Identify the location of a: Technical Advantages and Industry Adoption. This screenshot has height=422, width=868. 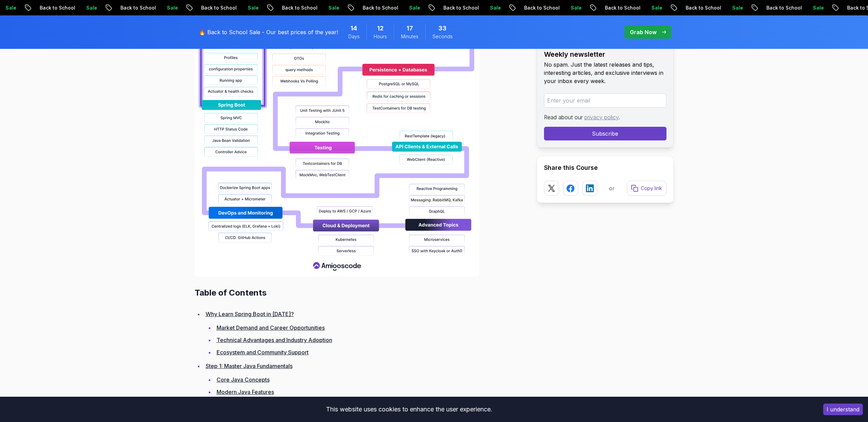
(274, 340).